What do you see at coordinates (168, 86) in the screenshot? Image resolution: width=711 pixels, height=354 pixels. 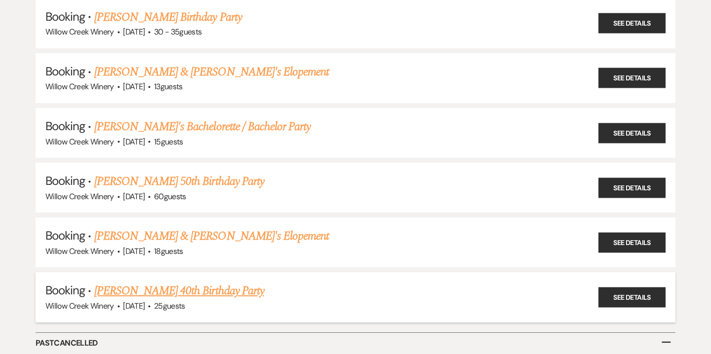 I see `span: 13 guests` at bounding box center [168, 86].